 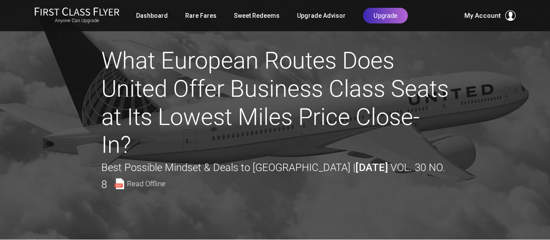 I want to click on span: Vol. 30 No. 8, so click(x=273, y=176).